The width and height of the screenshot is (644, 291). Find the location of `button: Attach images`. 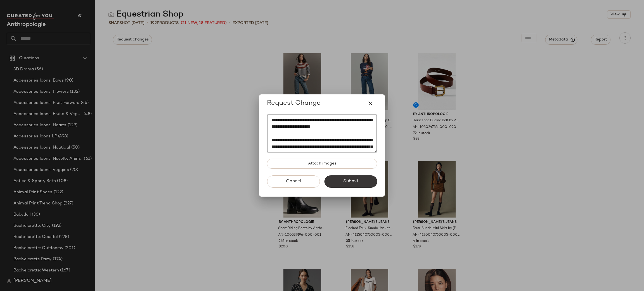

button: Attach images is located at coordinates (322, 164).